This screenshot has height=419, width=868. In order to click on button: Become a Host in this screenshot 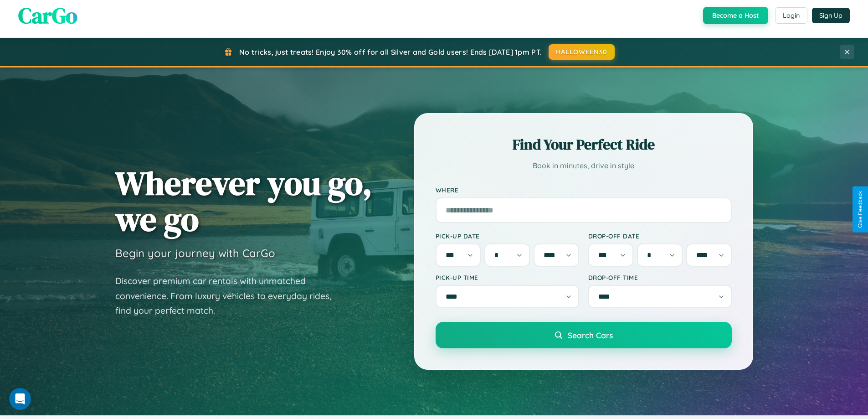, I will do `click(735, 15)`.